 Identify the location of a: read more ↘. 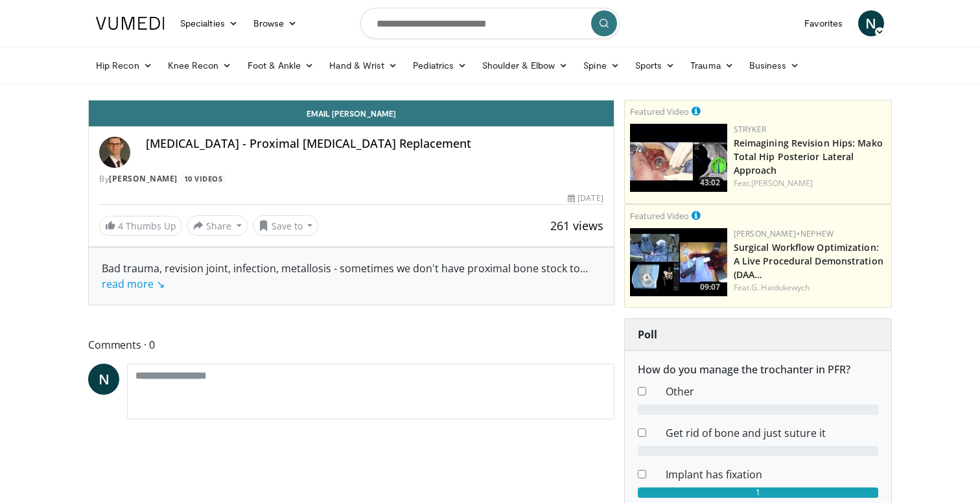
(133, 284).